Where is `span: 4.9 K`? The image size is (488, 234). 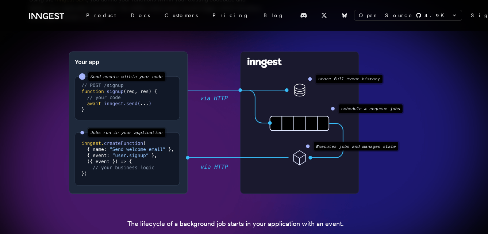 span: 4.9 K is located at coordinates (436, 15).